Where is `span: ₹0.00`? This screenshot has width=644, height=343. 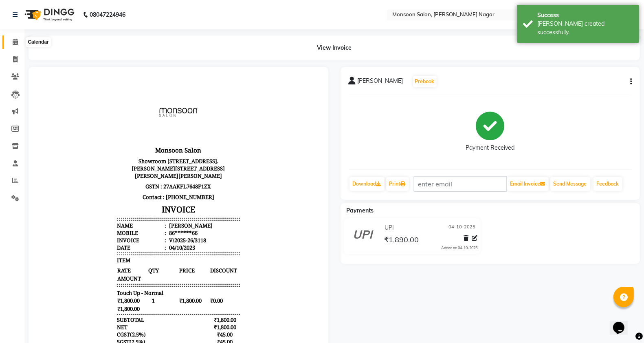 span: ₹0.00 is located at coordinates (188, 226).